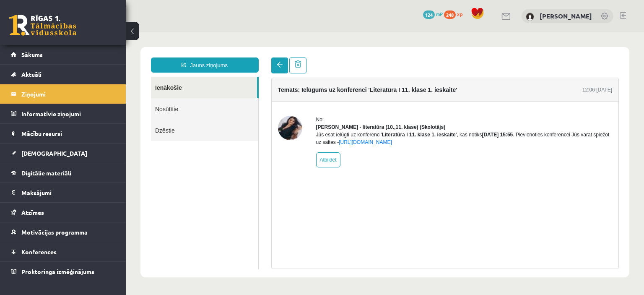 The image size is (644, 295). Describe the element at coordinates (450, 15) in the screenshot. I see `span: 248` at that location.